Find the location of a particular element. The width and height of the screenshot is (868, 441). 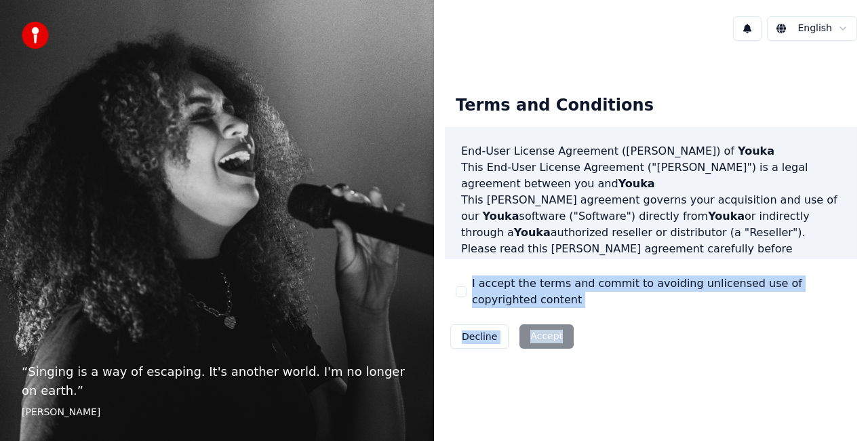

div: Terms and Conditions is located at coordinates (555, 106).